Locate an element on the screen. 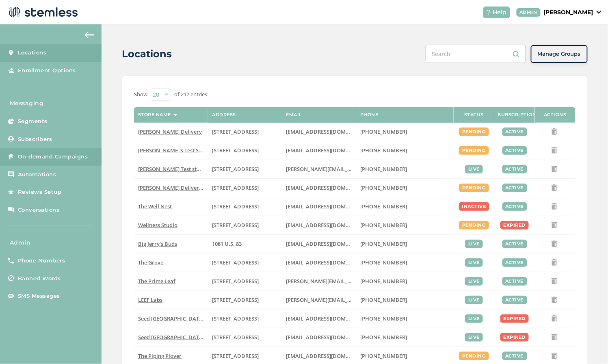 Image resolution: width=608 pixels, height=364 pixels. span: Automations is located at coordinates (37, 175).